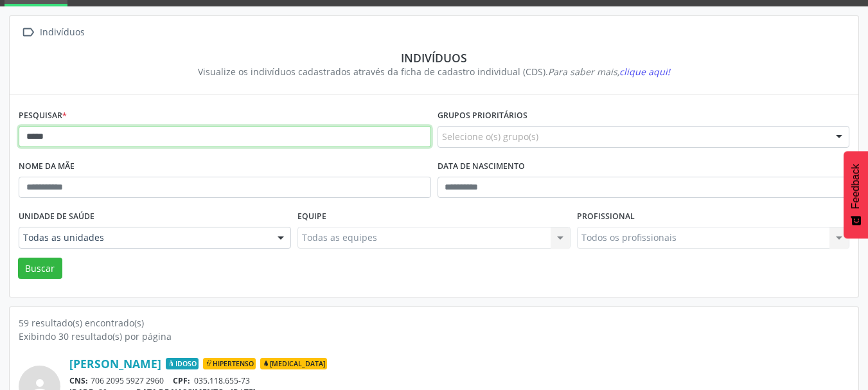 Image resolution: width=868 pixels, height=390 pixels. What do you see at coordinates (181, 380) in the screenshot?
I see `span: CPF:` at bounding box center [181, 380].